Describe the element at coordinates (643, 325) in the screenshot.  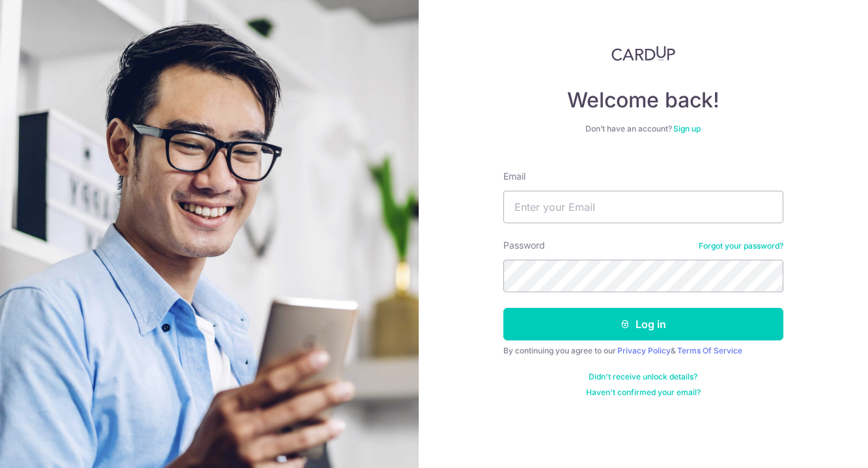
I see `button: Log in` at that location.